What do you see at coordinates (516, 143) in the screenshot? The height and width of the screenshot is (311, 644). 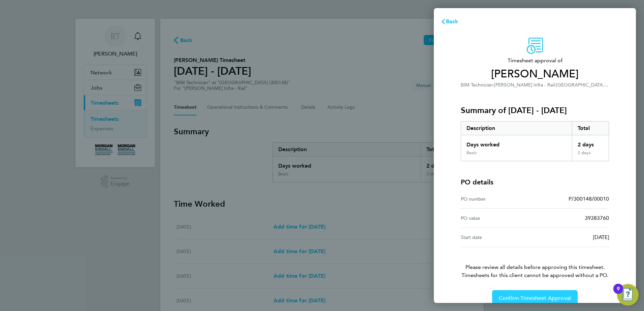 I see `div: Days worked` at bounding box center [516, 143].